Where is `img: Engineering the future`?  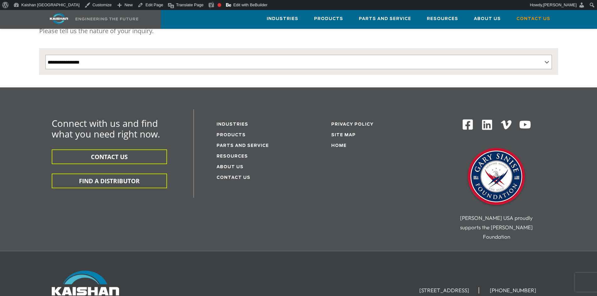
img: Engineering the future is located at coordinates (107, 19).